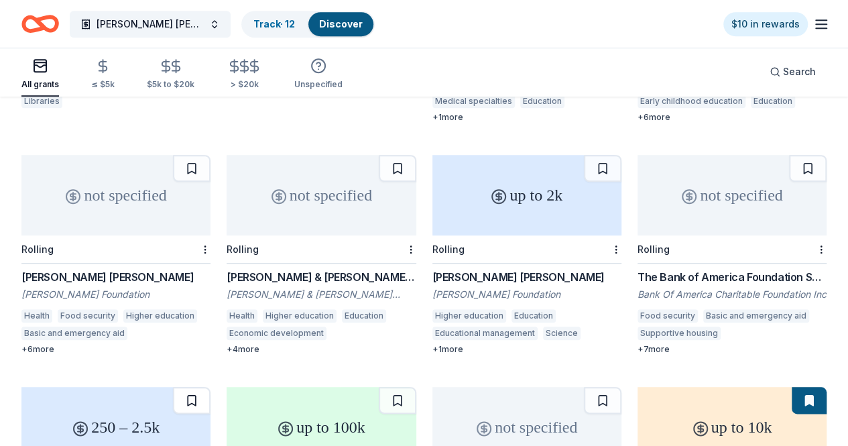 The image size is (848, 446). What do you see at coordinates (321, 349) in the screenshot?
I see `div: + 4 more` at bounding box center [321, 349].